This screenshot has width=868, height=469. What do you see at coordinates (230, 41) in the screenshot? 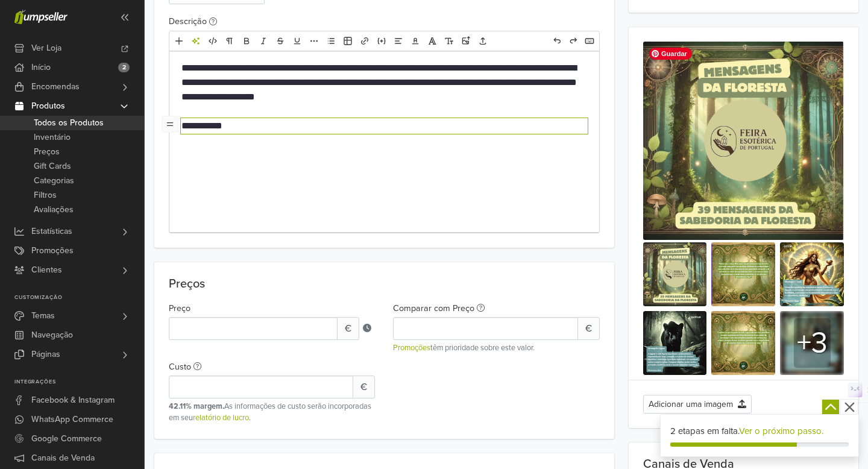
I see `a: Formato` at bounding box center [230, 41].